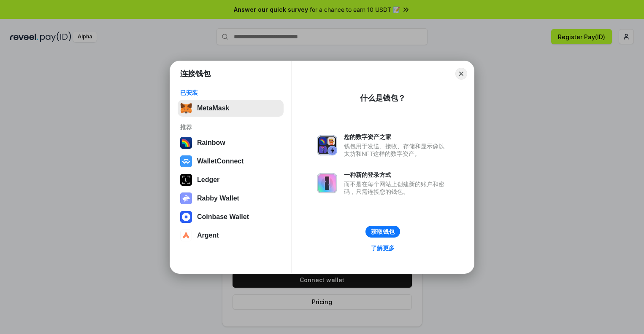 Image resolution: width=644 pixels, height=334 pixels. I want to click on button: Rabby Wallet, so click(230, 198).